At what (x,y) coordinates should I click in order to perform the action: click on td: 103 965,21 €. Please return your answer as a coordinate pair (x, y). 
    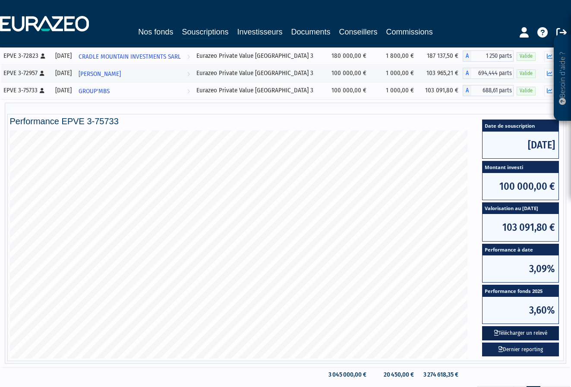
    Looking at the image, I should click on (440, 73).